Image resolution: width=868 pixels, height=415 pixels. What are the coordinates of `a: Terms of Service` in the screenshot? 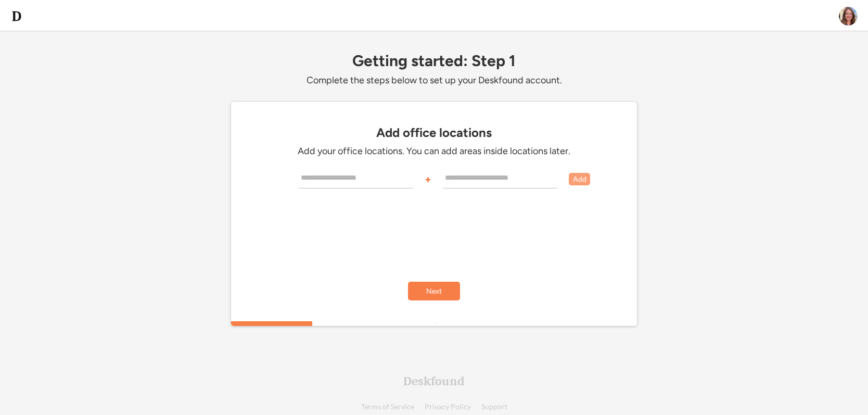 It's located at (388, 407).